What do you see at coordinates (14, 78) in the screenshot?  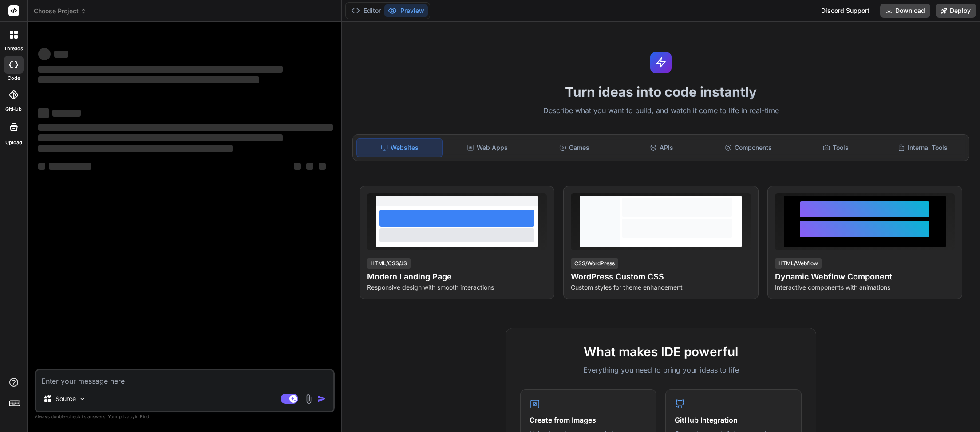 I see `label: code` at bounding box center [14, 78].